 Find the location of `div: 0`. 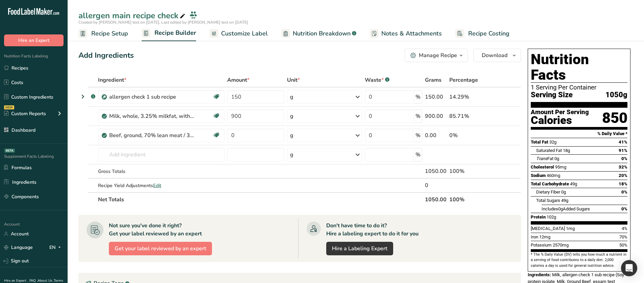

div: 0 is located at coordinates (436, 185).